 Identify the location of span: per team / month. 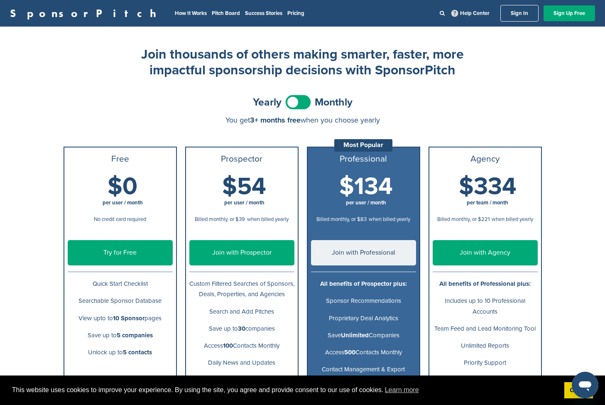
(487, 203).